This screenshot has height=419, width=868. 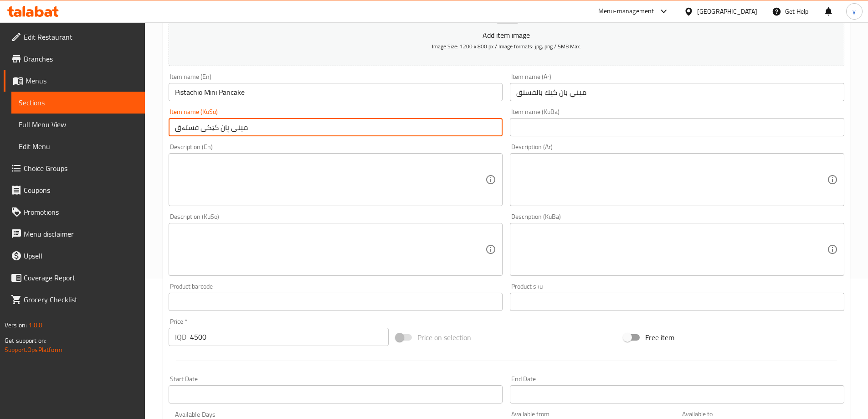 What do you see at coordinates (74, 80) in the screenshot?
I see `a: Menus` at bounding box center [74, 80].